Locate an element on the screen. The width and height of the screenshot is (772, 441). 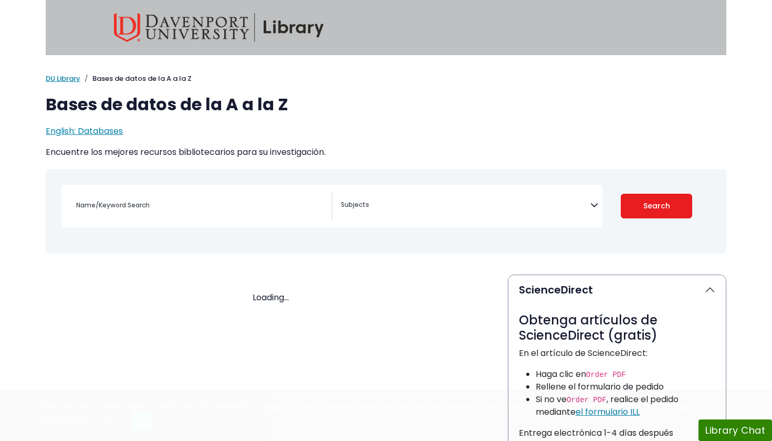
li: Haga clic en is located at coordinates (626, 375).